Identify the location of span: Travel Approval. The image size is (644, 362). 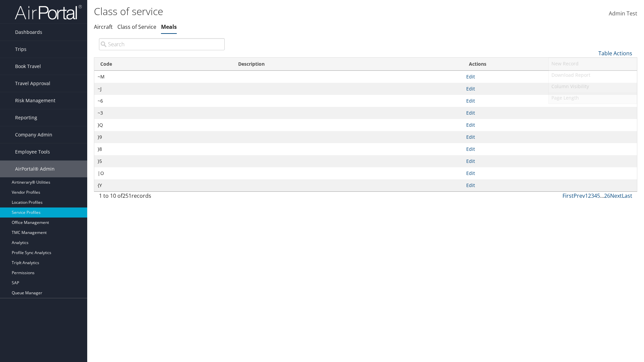
(32, 84).